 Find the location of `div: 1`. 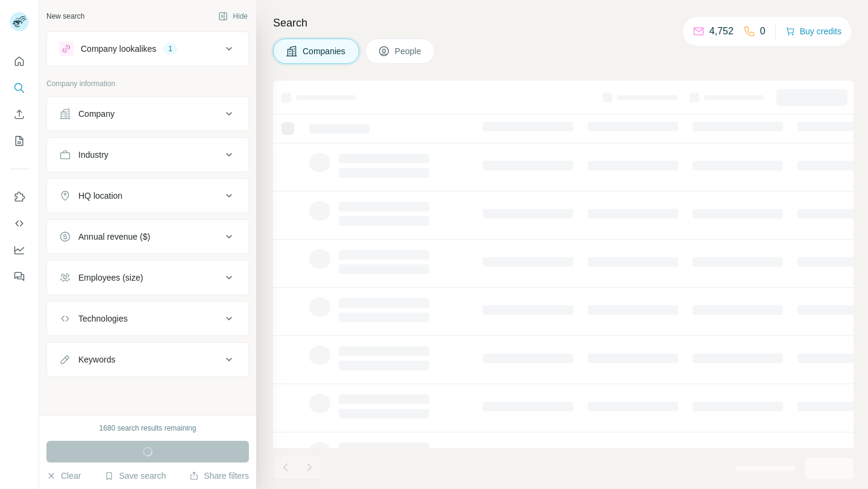

div: 1 is located at coordinates (170, 49).